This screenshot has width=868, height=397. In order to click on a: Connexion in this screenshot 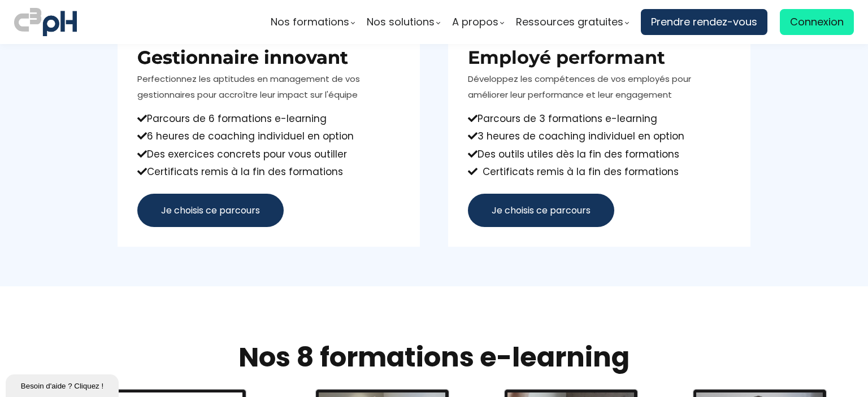, I will do `click(816, 22)`.